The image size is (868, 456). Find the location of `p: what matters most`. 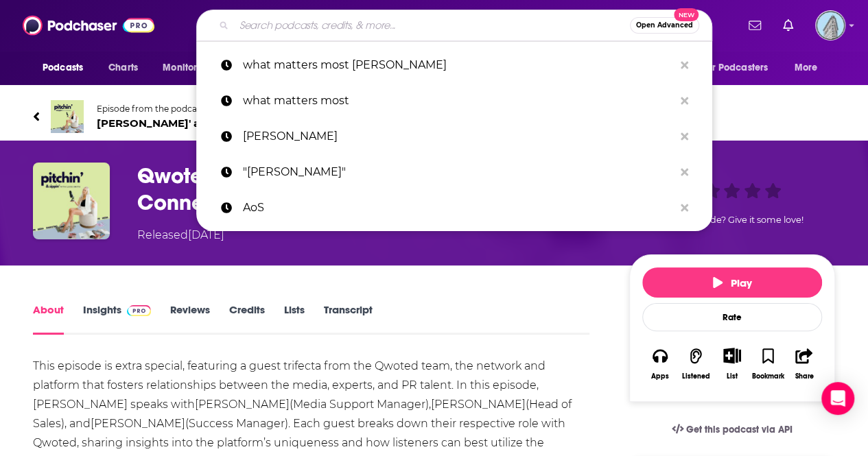

p: what matters most is located at coordinates (458, 101).